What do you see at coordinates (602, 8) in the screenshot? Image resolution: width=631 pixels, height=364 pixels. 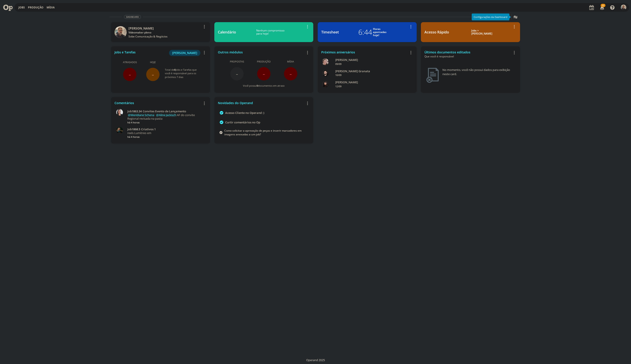 I see `button: 22` at bounding box center [602, 8].